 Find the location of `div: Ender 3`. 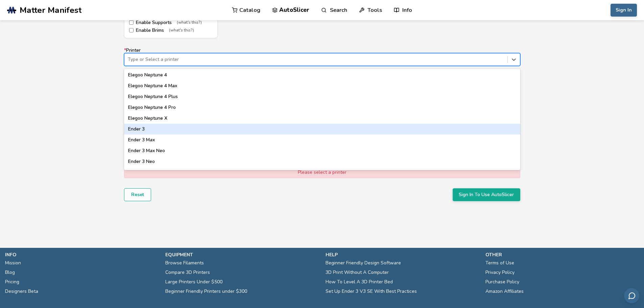

div: Ender 3 is located at coordinates (322, 129).